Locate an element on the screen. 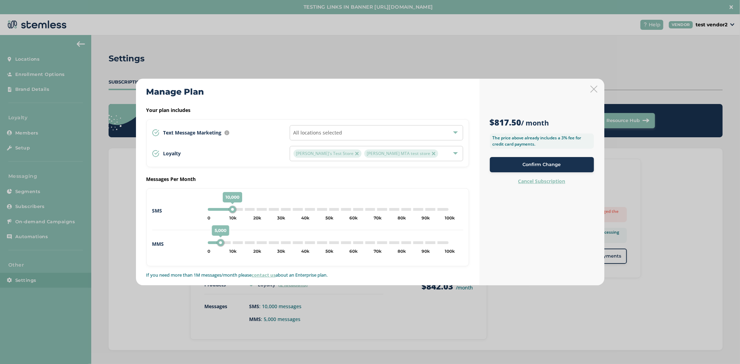 Image resolution: width=740 pixels, height=364 pixels. h2: Manage Plan is located at coordinates (175, 92).